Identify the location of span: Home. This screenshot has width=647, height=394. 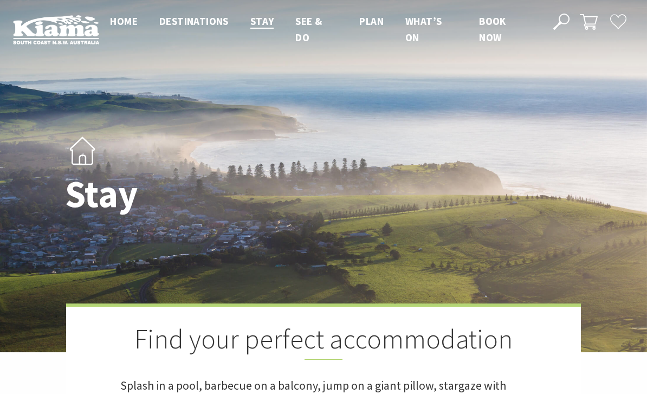
(124, 21).